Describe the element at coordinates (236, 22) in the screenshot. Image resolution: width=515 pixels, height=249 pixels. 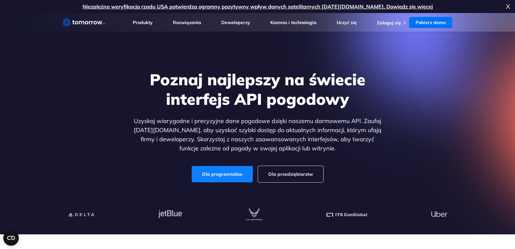
I see `a: Deweloperzy` at that location.